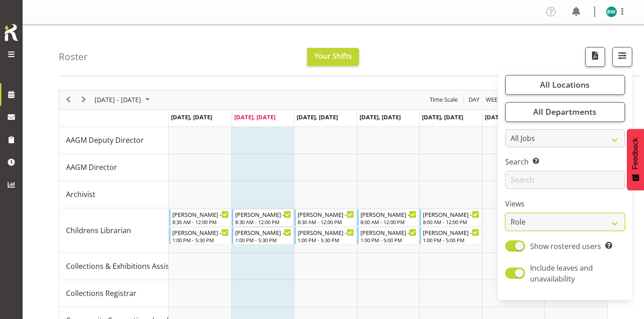 The image size is (644, 319). I want to click on button: Timeline Week, so click(493, 99).